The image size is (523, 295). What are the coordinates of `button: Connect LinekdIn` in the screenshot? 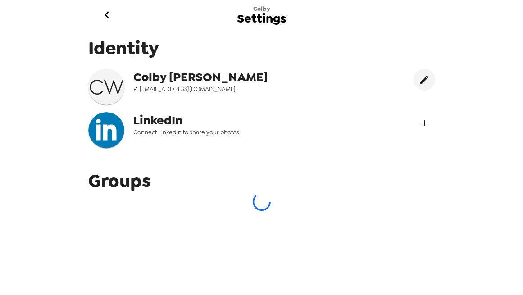 It's located at (424, 123).